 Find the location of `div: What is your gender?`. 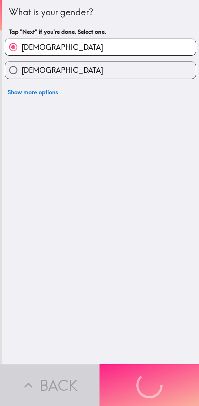

div: What is your gender? is located at coordinates (100, 12).